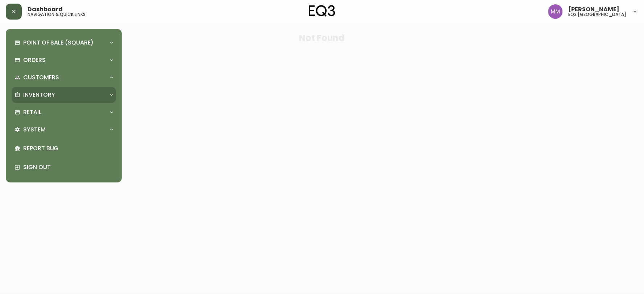 The width and height of the screenshot is (644, 294). I want to click on div: Inventory, so click(64, 95).